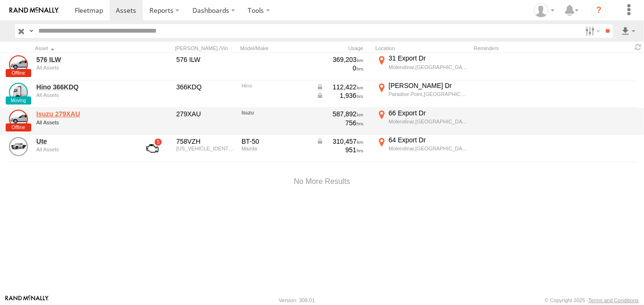  What do you see at coordinates (340, 150) in the screenshot?
I see `div: 951` at bounding box center [340, 150].